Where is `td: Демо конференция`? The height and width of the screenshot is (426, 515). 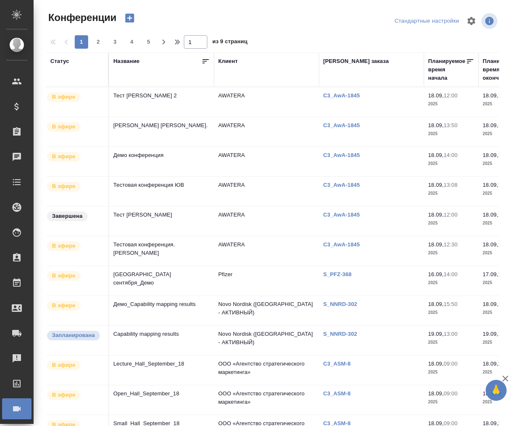
td: Демо конференция is located at coordinates (162, 162).